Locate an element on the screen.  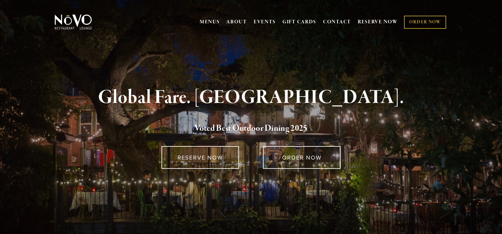
a: ABOUT is located at coordinates (237, 22).